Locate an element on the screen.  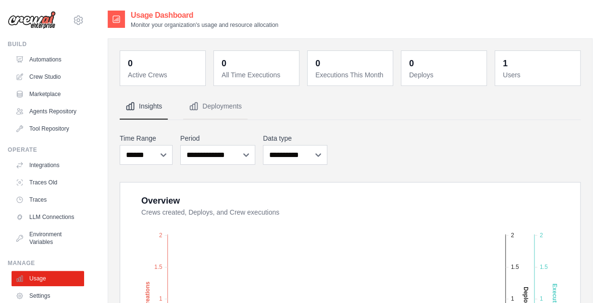
a: LLM Connections is located at coordinates (48, 217).